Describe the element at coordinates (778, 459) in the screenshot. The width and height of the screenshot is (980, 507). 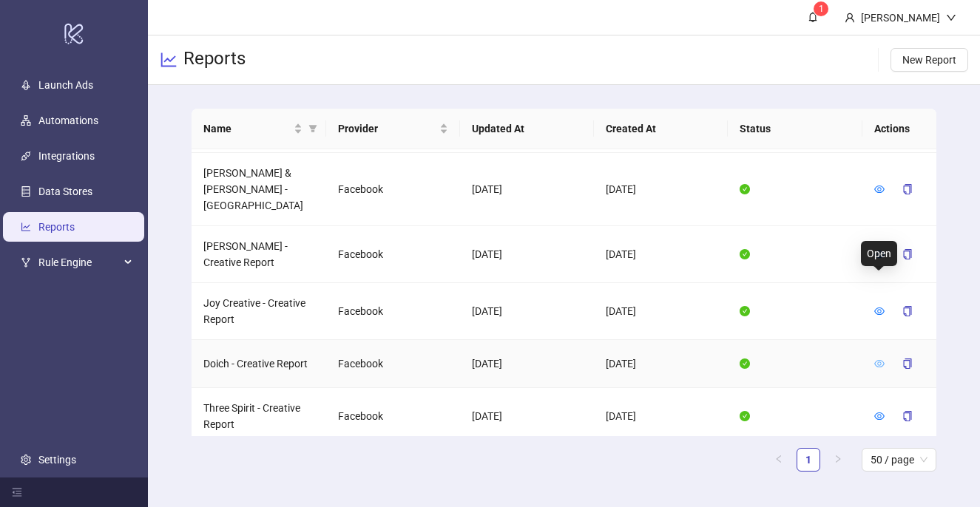
I see `span: left` at that location.